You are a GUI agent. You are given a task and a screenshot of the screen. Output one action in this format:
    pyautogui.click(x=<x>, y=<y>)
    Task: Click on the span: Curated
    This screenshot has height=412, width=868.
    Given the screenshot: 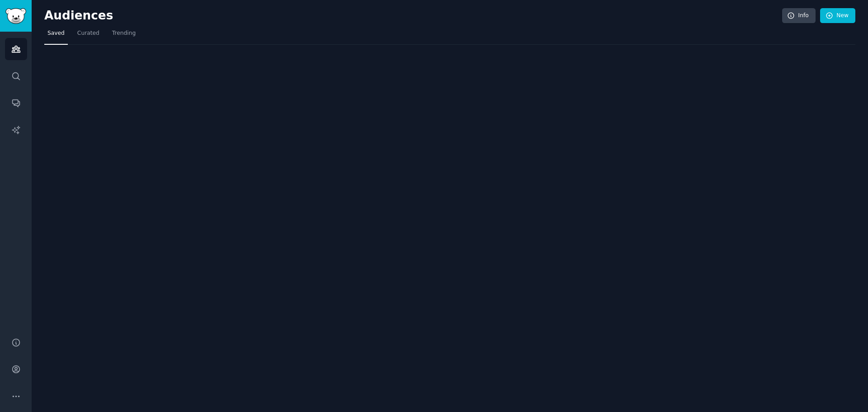 What is the action you would take?
    pyautogui.click(x=88, y=34)
    